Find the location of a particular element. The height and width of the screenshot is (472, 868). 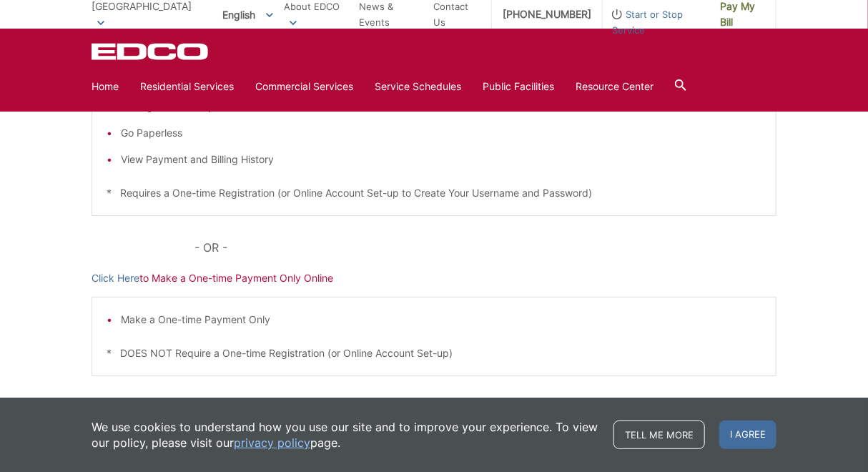

p: We use cookies to understand how you use our site and to improve your experience. To view our pol... is located at coordinates (345, 435).